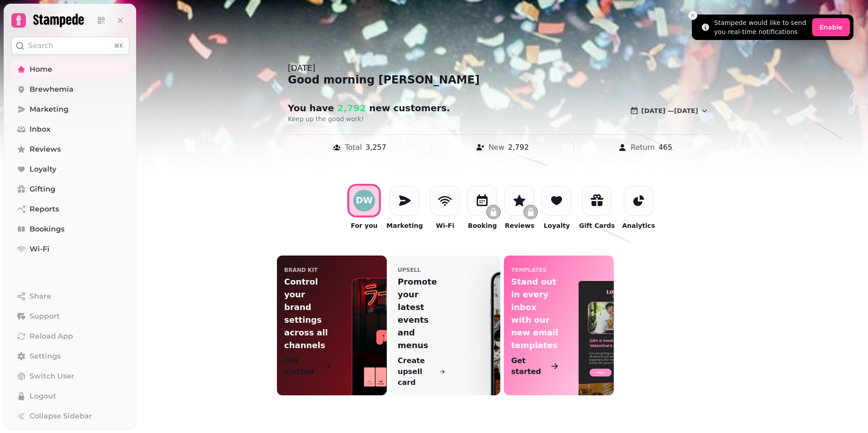 Image resolution: width=868 pixels, height=433 pixels. I want to click on p: For you, so click(364, 226).